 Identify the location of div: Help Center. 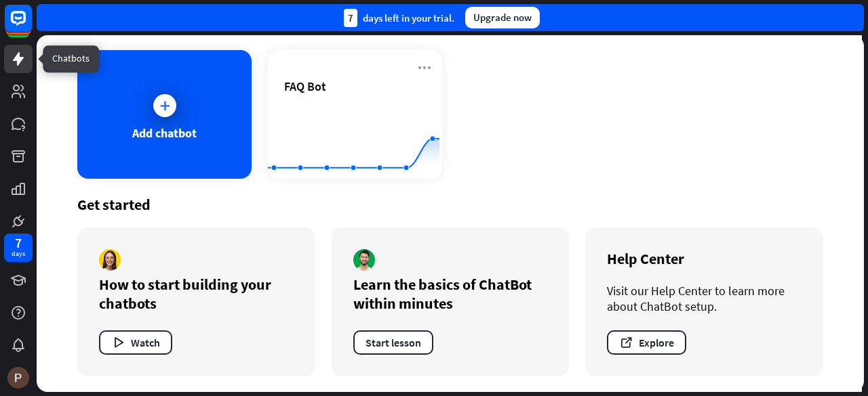
(704, 259).